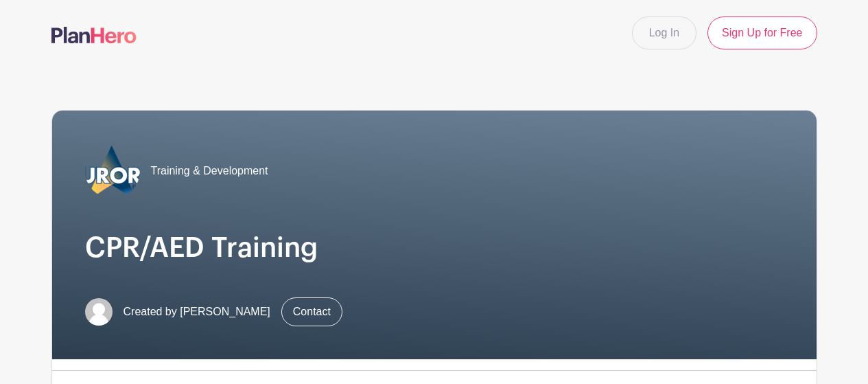  Describe the element at coordinates (761, 33) in the screenshot. I see `a: Sign Up for Free` at that location.